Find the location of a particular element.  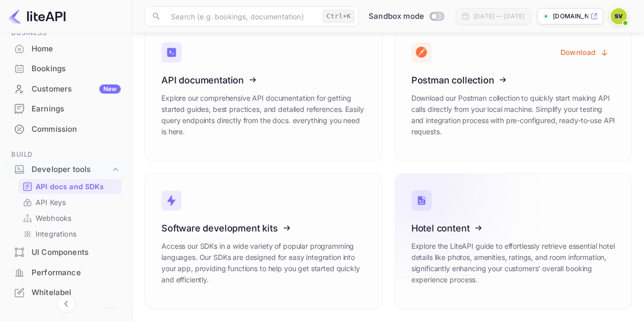

a: Integrations is located at coordinates (70, 233).